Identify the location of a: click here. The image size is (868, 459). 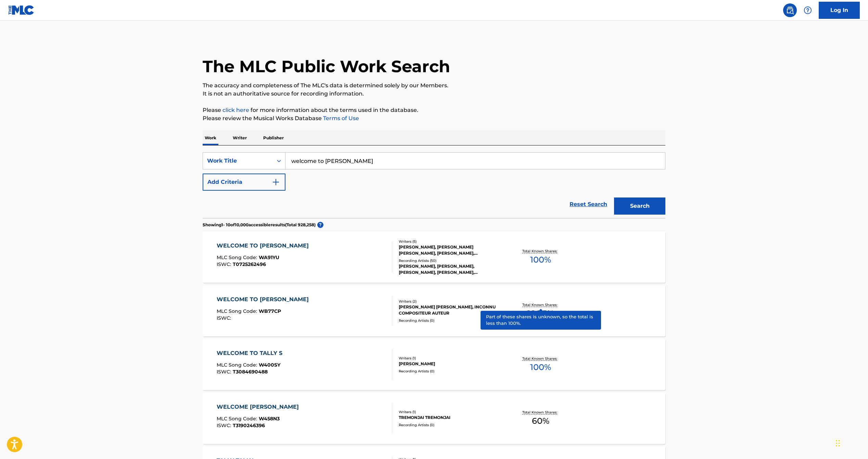
(236, 110).